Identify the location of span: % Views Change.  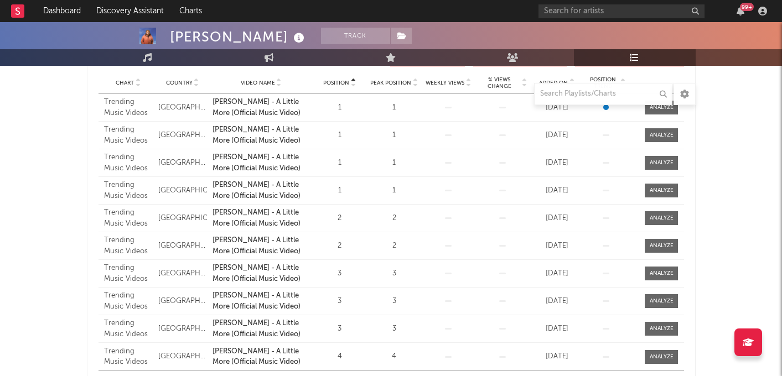
(499, 83).